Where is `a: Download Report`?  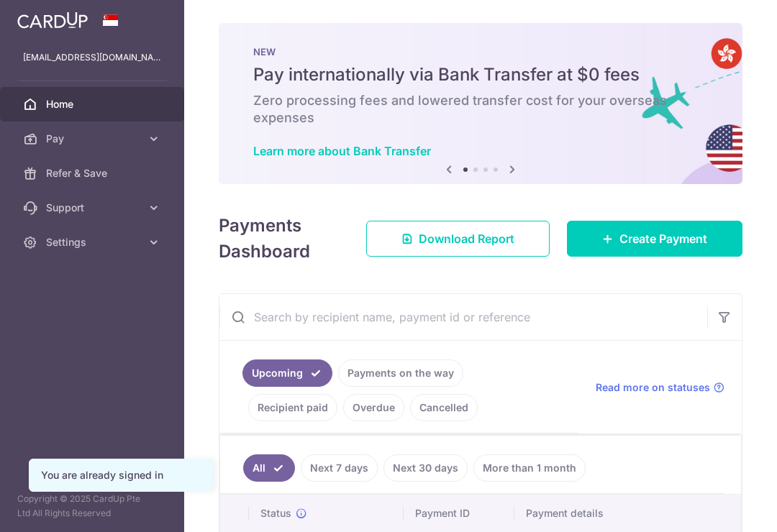
a: Download Report is located at coordinates (457, 239).